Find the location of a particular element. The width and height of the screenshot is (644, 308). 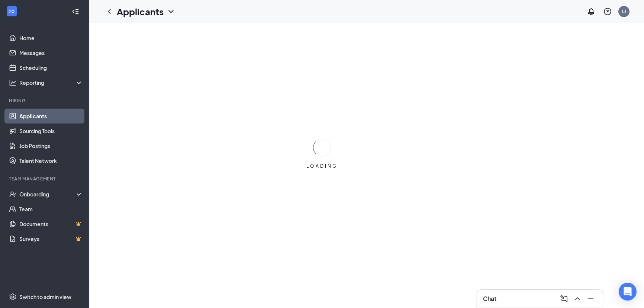

svg: ChevronLeft is located at coordinates (109, 12).